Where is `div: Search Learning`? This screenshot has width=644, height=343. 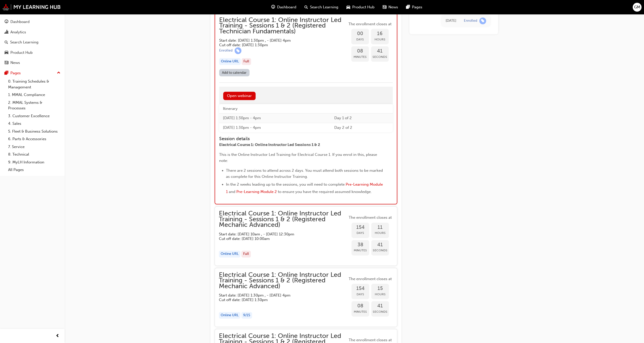 div: Search Learning is located at coordinates (24, 42).